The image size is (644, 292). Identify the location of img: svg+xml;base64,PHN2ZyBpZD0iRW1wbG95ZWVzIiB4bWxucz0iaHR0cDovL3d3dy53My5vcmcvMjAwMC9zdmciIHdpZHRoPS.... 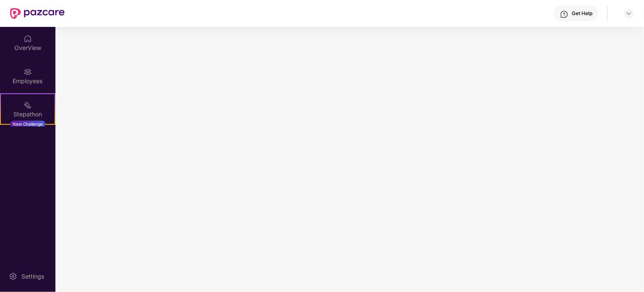
(28, 72).